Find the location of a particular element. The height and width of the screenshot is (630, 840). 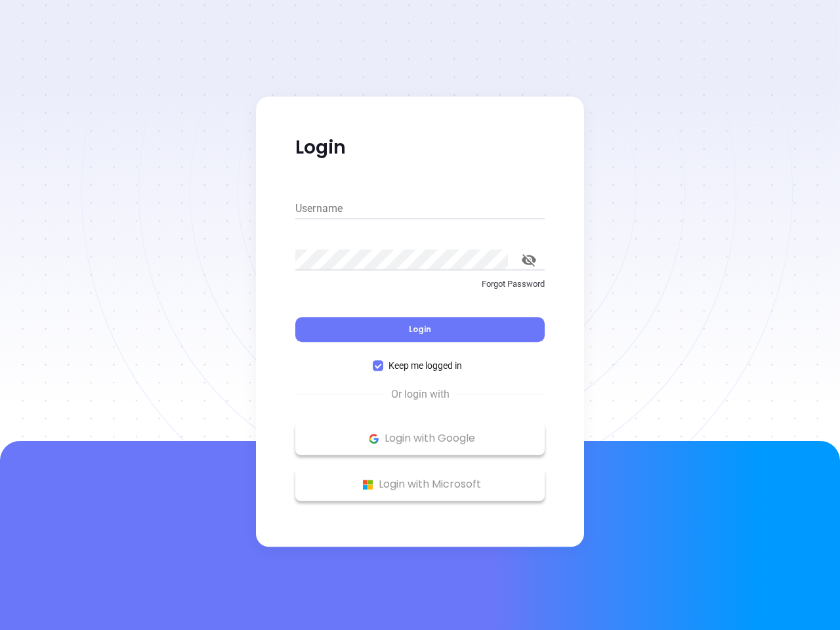

a: Forgot Password is located at coordinates (420, 289).